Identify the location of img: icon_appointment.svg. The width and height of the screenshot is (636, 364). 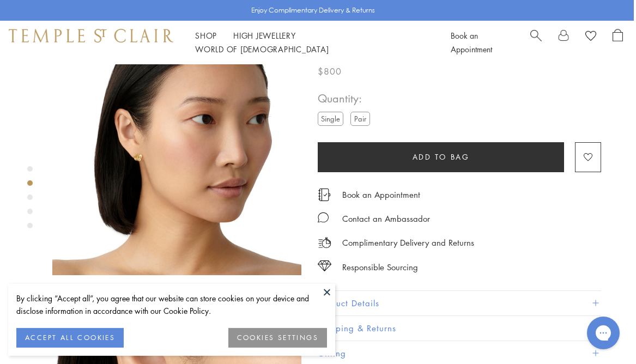
(324, 195).